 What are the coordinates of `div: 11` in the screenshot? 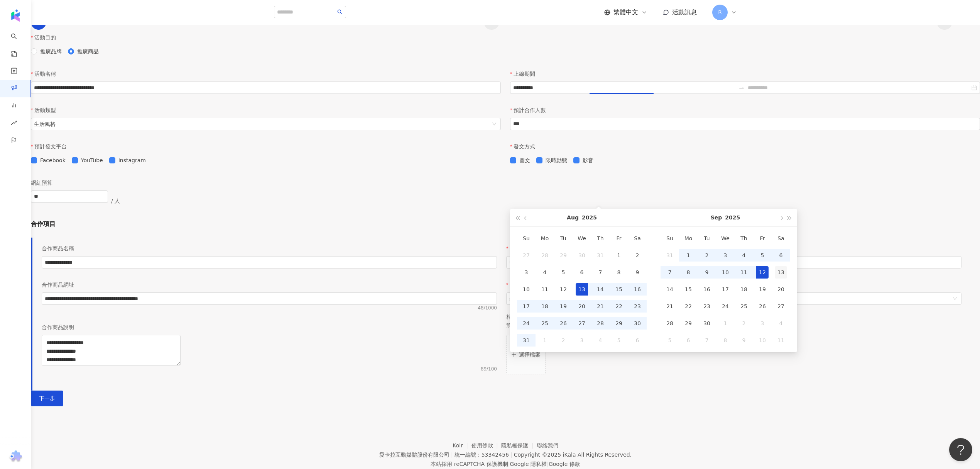 It's located at (545, 289).